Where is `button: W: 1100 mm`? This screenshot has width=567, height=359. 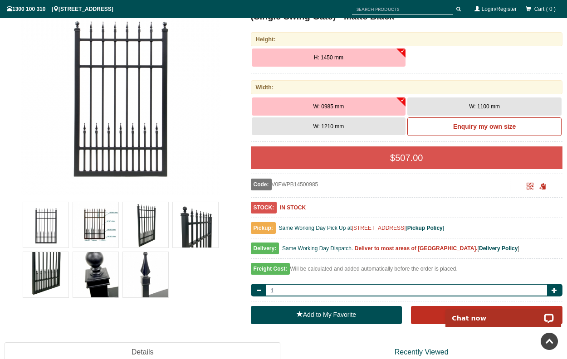
button: W: 1100 mm is located at coordinates (484, 107).